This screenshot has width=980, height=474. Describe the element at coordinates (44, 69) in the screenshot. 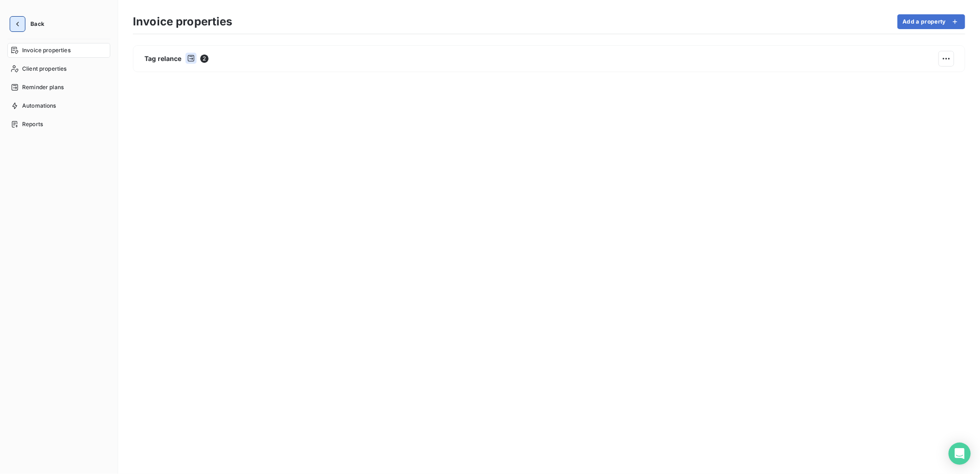

I see `span: Client properties` at that location.